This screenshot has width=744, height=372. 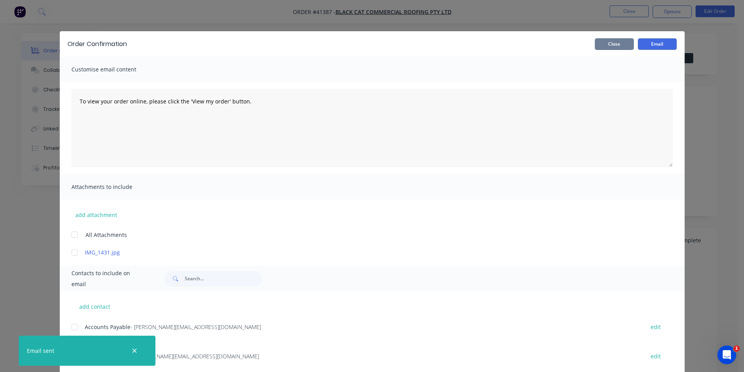 What do you see at coordinates (737, 349) in the screenshot?
I see `span: 1` at bounding box center [737, 349].